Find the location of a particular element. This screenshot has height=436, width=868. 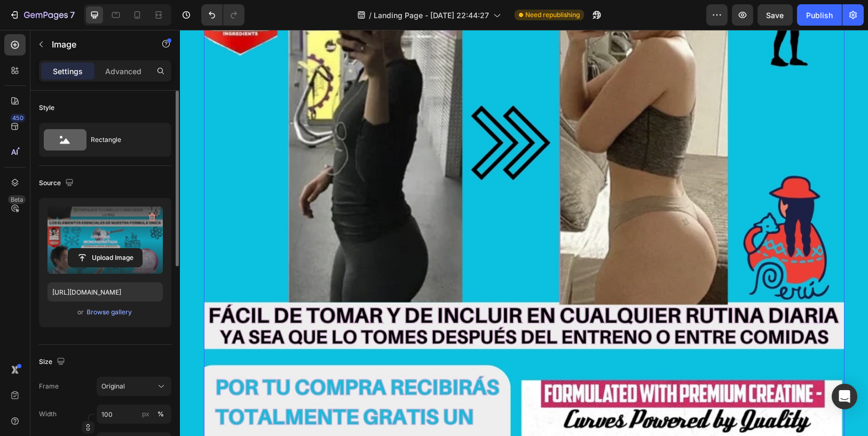

button: px is located at coordinates (161, 414).